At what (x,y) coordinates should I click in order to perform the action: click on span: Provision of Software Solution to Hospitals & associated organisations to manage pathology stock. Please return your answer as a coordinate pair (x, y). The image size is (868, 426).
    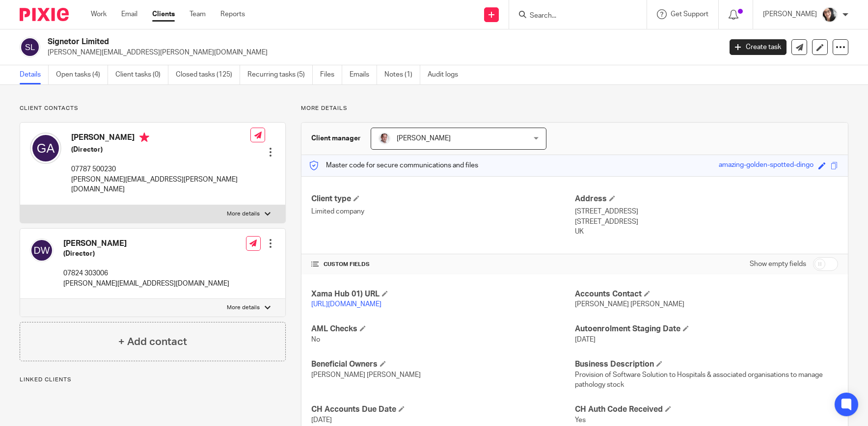
    Looking at the image, I should click on (699, 380).